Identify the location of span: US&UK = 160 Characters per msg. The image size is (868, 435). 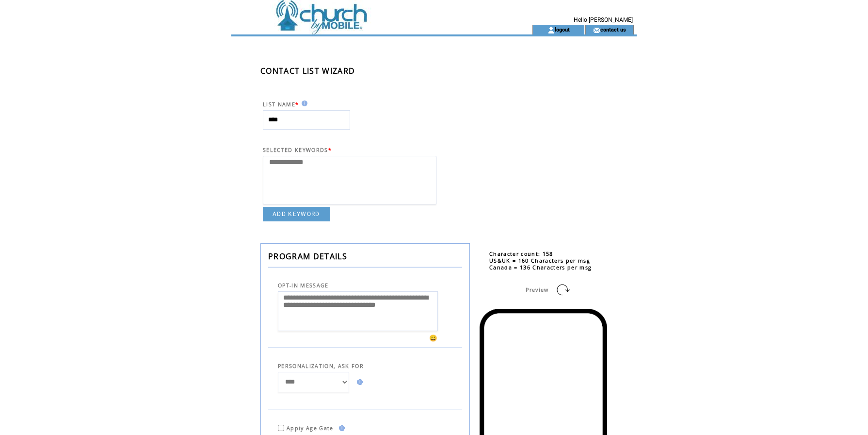
(540, 261).